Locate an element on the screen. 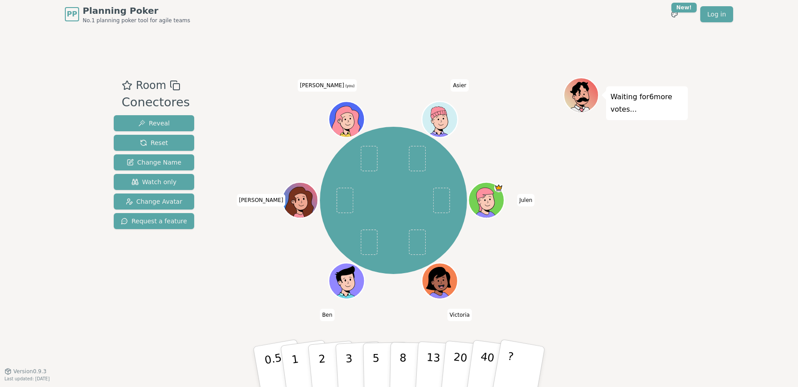  span: (you) is located at coordinates (350, 86).